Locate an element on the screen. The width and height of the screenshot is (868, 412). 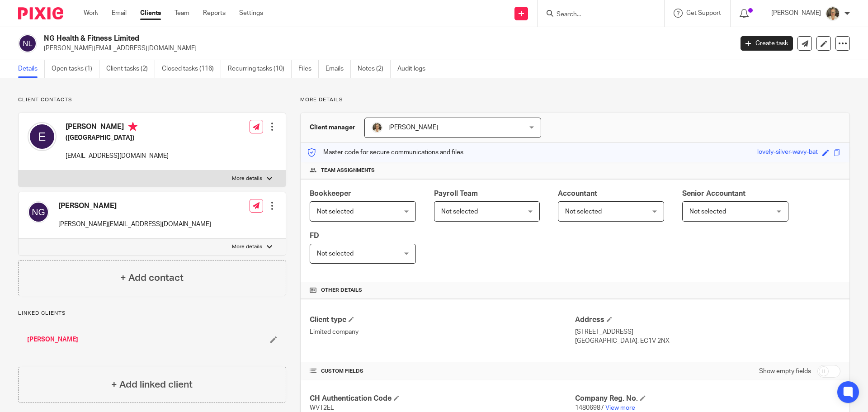
span: WVT2EL is located at coordinates (322, 408).